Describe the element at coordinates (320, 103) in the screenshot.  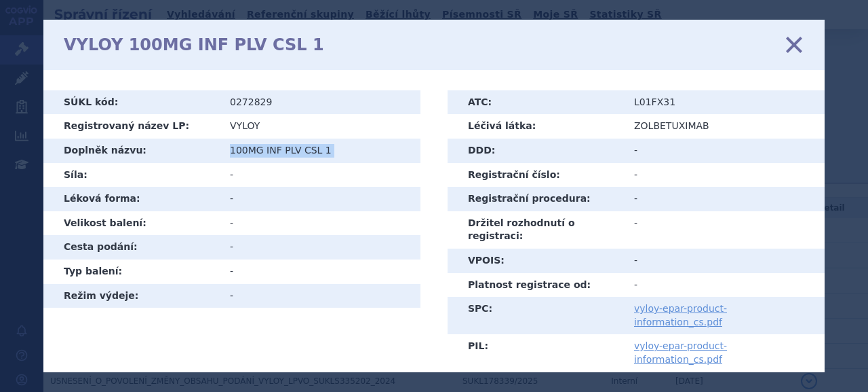
I see `td: 0272829` at that location.